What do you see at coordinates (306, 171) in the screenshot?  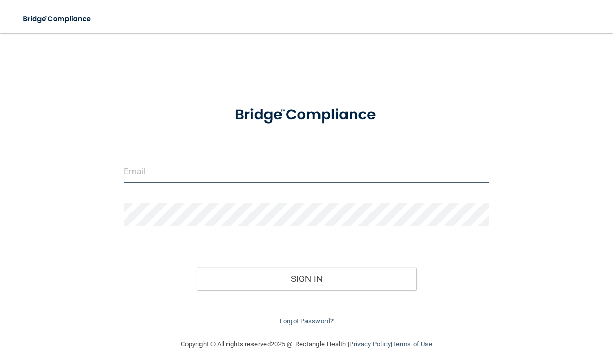 I see `input: Email` at bounding box center [306, 171].